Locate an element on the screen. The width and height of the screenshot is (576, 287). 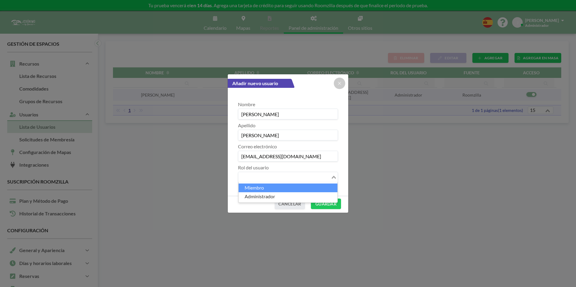
button: GUARDAR is located at coordinates (326, 204).